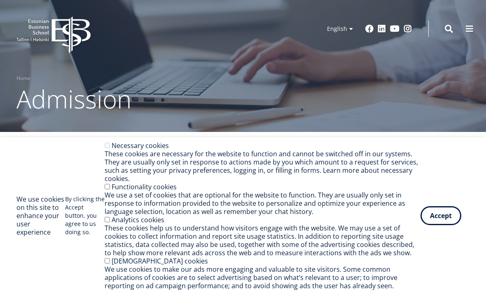 The image size is (486, 294). Describe the element at coordinates (23, 78) in the screenshot. I see `a: Home` at that location.